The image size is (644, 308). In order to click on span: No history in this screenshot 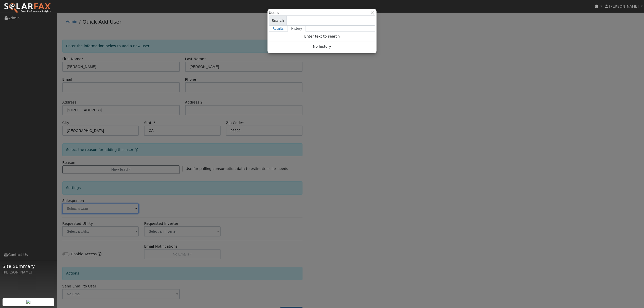, I will do `click(322, 47)`.